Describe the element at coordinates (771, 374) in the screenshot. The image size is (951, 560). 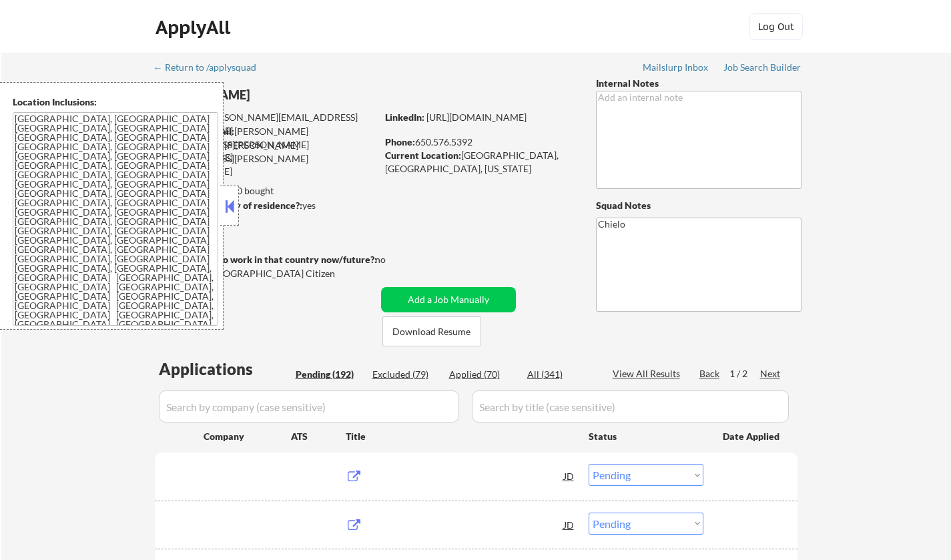
I see `div: Next` at that location.